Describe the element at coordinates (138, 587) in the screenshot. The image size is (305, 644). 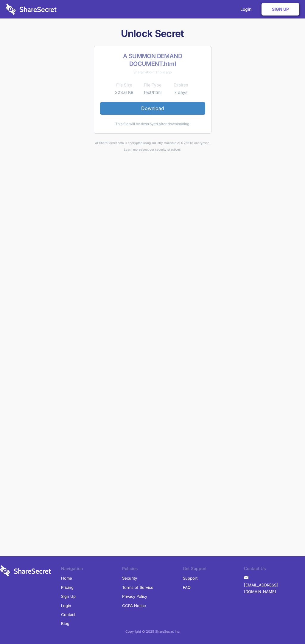
I see `a: Terms of Service` at that location.